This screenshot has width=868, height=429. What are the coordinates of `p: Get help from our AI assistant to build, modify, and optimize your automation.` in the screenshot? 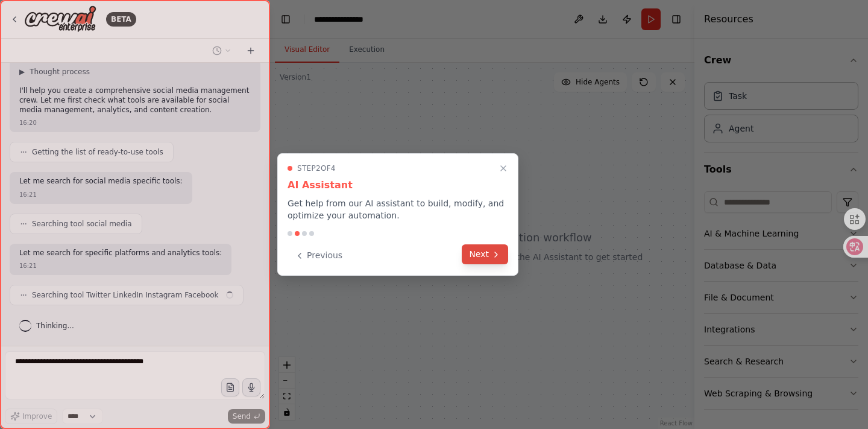 It's located at (398, 209).